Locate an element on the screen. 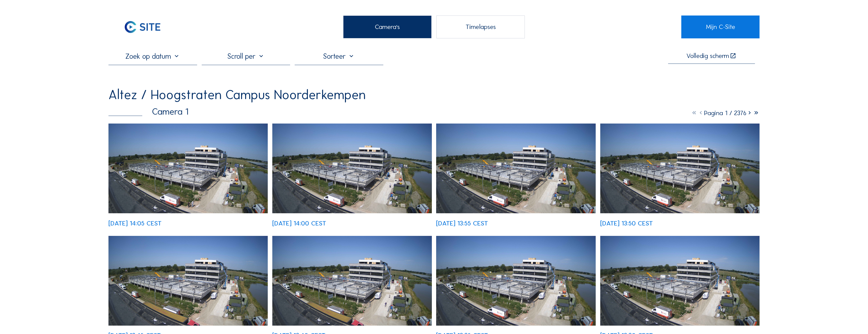 The image size is (868, 334). img: image_52518181 is located at coordinates (188, 168).